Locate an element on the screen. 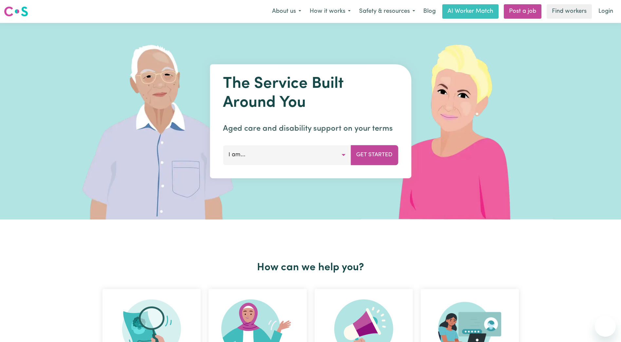 The width and height of the screenshot is (621, 342). button: I am... is located at coordinates (287, 155).